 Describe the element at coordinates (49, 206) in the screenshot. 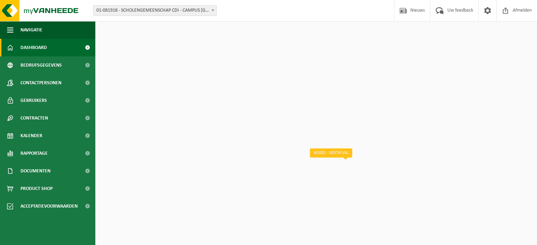

I see `span: Acceptatievoorwaarden` at that location.